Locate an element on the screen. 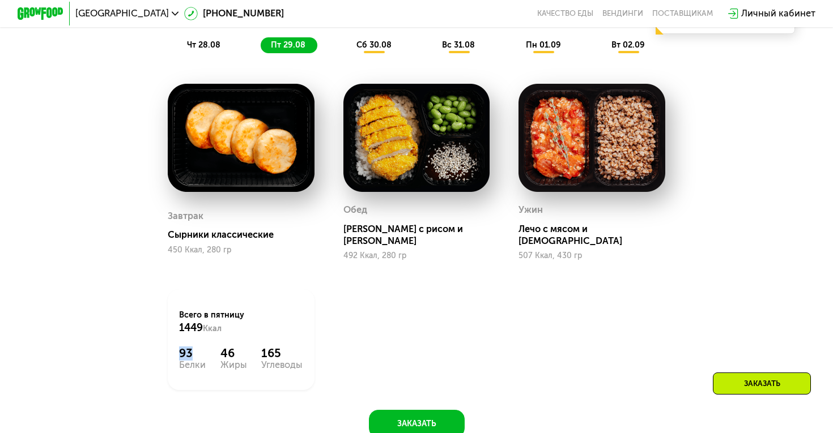  div: 492 Ккал, 280 гр is located at coordinates (416, 256).